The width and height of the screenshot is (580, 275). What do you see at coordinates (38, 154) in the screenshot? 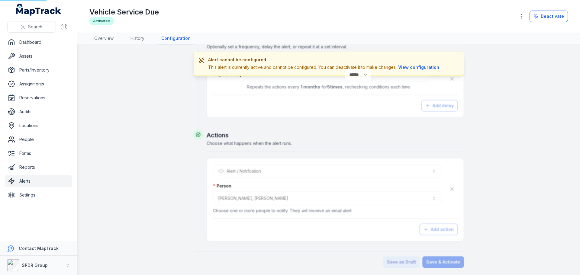
I see `a: Forms` at bounding box center [38, 154].